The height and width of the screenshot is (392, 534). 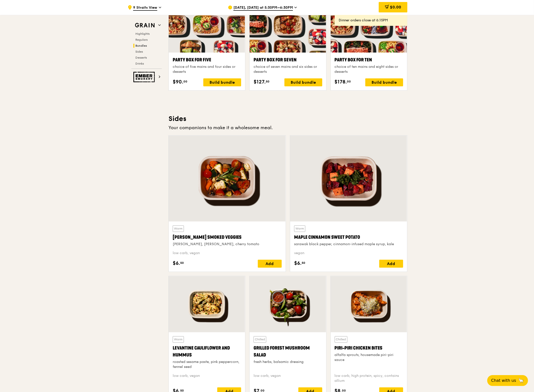 What do you see at coordinates (145, 25) in the screenshot?
I see `img: Grain web logo` at bounding box center [145, 25].